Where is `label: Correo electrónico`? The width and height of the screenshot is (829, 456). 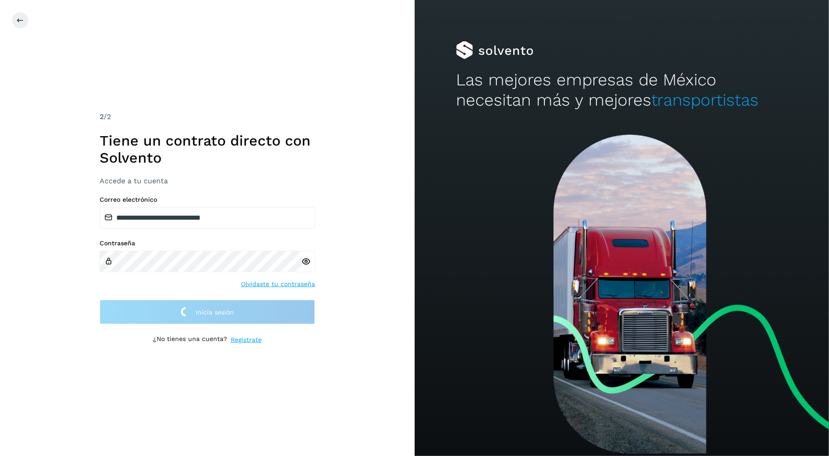 label: Correo electrónico is located at coordinates (207, 199).